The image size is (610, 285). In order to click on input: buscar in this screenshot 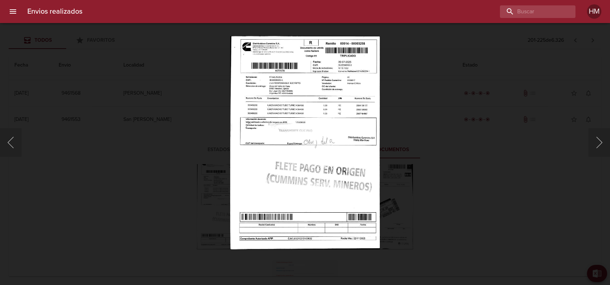, I will do `click(531, 12)`.